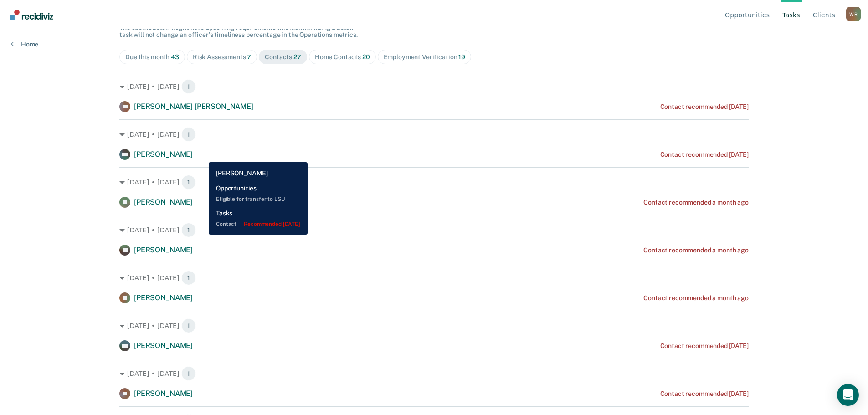 The height and width of the screenshot is (415, 868). What do you see at coordinates (238, 31) in the screenshot?
I see `span: The clients below might have upcoming requirements this month. Hiding a below task will not chang...` at bounding box center [238, 31].